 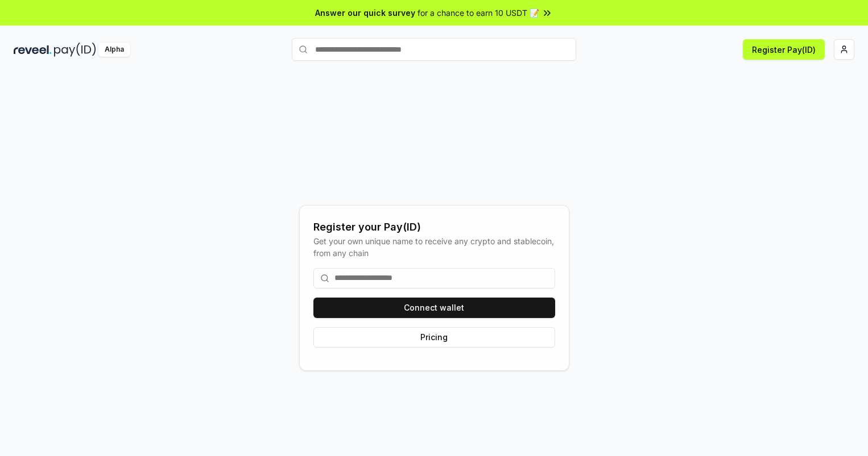 What do you see at coordinates (783, 50) in the screenshot?
I see `button: Register Pay(ID)` at bounding box center [783, 50].